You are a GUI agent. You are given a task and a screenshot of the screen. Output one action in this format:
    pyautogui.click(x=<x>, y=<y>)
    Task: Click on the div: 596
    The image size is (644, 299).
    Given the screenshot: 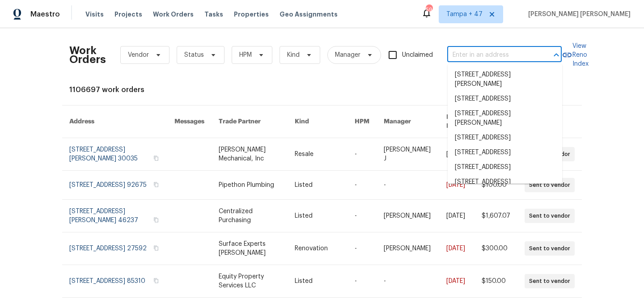 What is the action you would take?
    pyautogui.click(x=429, y=10)
    